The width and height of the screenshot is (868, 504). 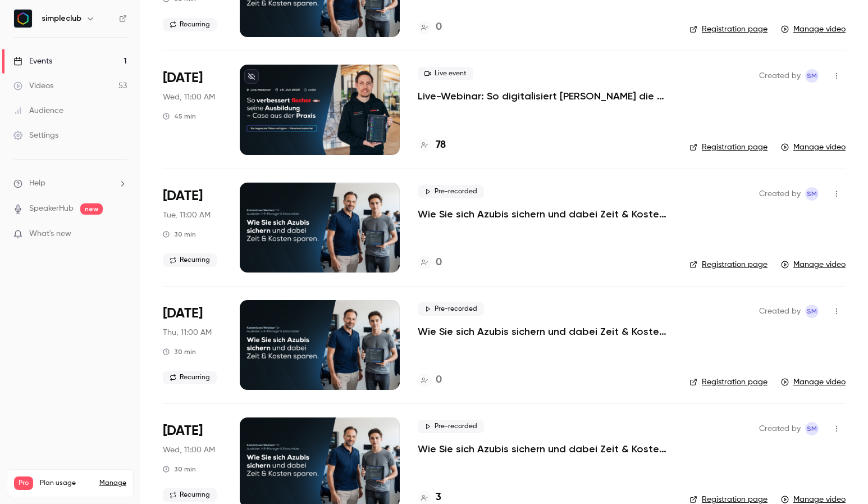 What do you see at coordinates (192, 110) in the screenshot?
I see `div: Jul 16 Wed, 11:00 AM (Europe/Paris)` at bounding box center [192, 110].